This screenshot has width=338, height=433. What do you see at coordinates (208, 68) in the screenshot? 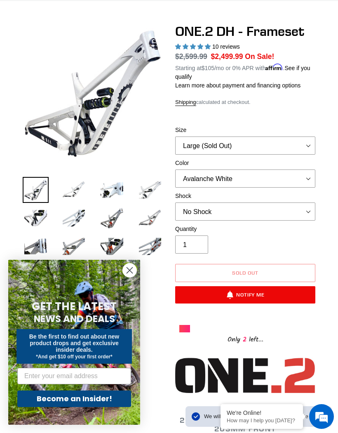
I see `span: $105` at bounding box center [208, 68].